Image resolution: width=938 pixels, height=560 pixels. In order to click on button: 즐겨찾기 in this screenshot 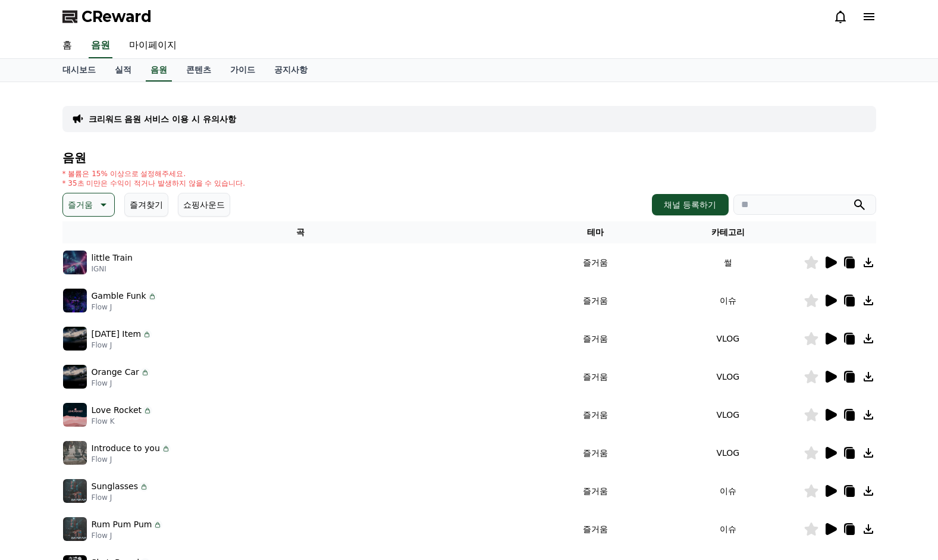, I will do `click(146, 205)`.